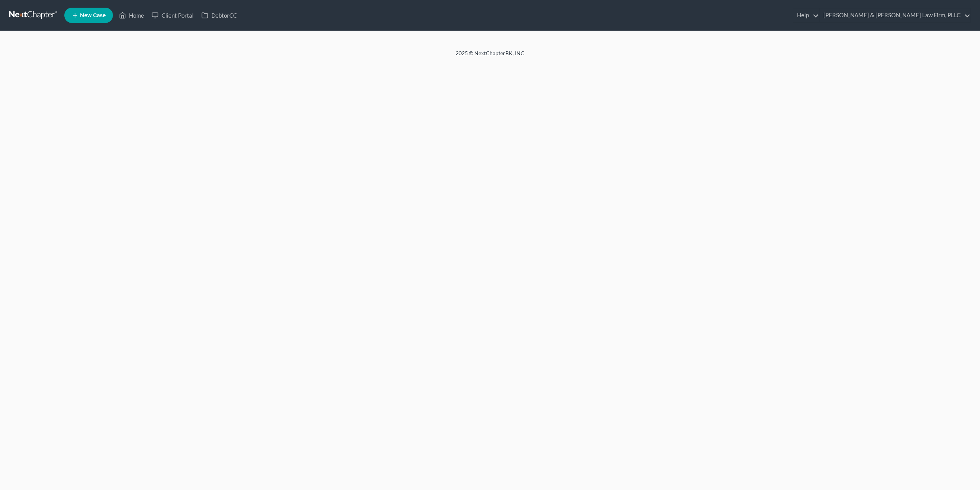 The height and width of the screenshot is (490, 980). I want to click on div: 2025 © NextChapterBK, INC, so click(490, 56).